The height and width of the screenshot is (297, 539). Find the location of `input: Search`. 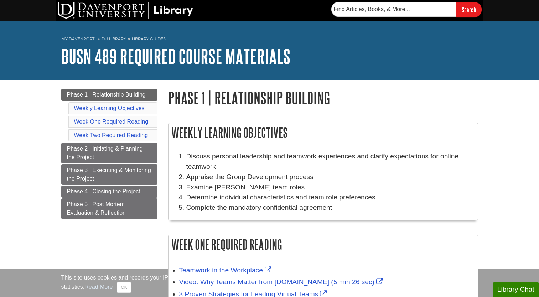

input: Search is located at coordinates (469, 9).